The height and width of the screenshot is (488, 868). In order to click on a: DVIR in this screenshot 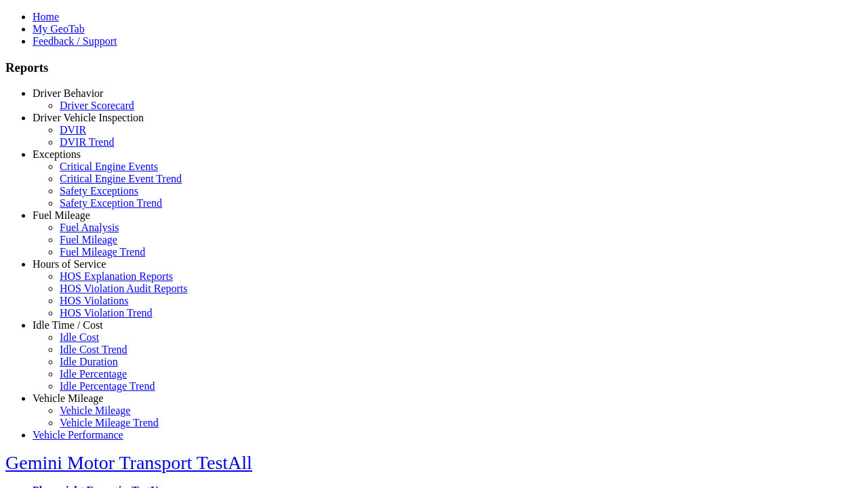, I will do `click(73, 129)`.